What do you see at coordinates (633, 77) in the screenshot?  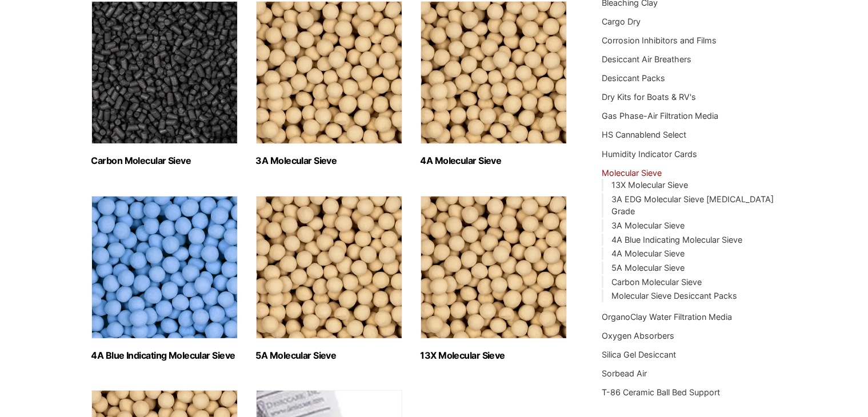 I see `a: Desiccant Packs` at bounding box center [633, 77].